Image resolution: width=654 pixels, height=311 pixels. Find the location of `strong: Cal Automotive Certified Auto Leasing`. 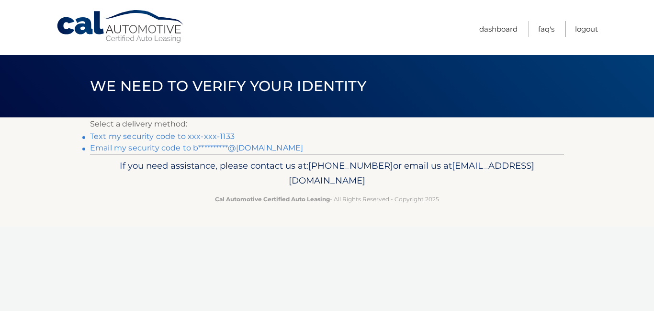

strong: Cal Automotive Certified Auto Leasing is located at coordinates (272, 199).